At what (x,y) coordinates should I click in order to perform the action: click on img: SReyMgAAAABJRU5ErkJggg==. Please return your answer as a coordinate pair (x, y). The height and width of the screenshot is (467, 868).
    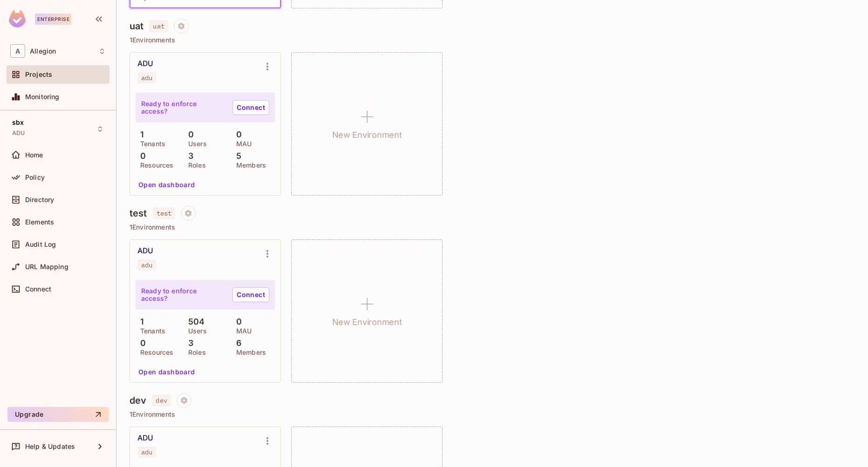
    Looking at the image, I should click on (17, 18).